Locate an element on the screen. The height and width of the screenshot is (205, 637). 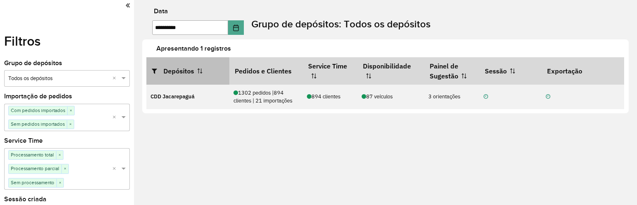
div: 1302 pedidos | 894 clientes | 21 importações is located at coordinates (266, 97).